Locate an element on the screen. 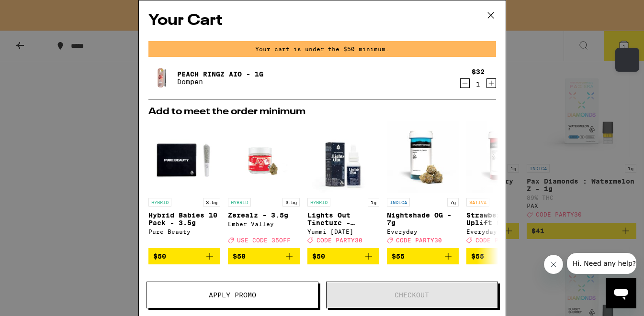 This screenshot has height=316, width=644. div: 1 is located at coordinates (478, 85).